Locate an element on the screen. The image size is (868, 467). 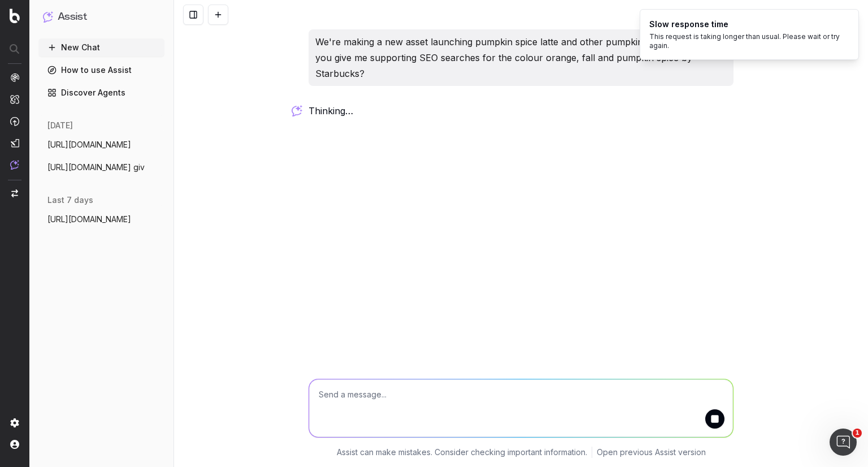
a: How to use Assist is located at coordinates (101, 70).